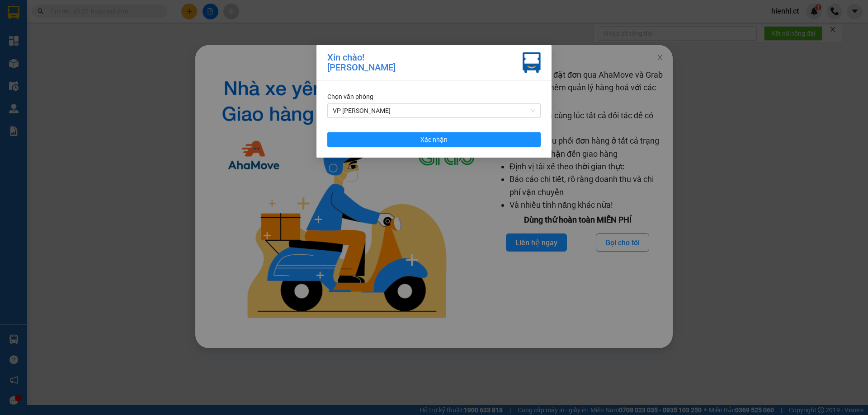 This screenshot has height=415, width=868. What do you see at coordinates (434, 140) in the screenshot?
I see `span: Xác nhận` at bounding box center [434, 140].